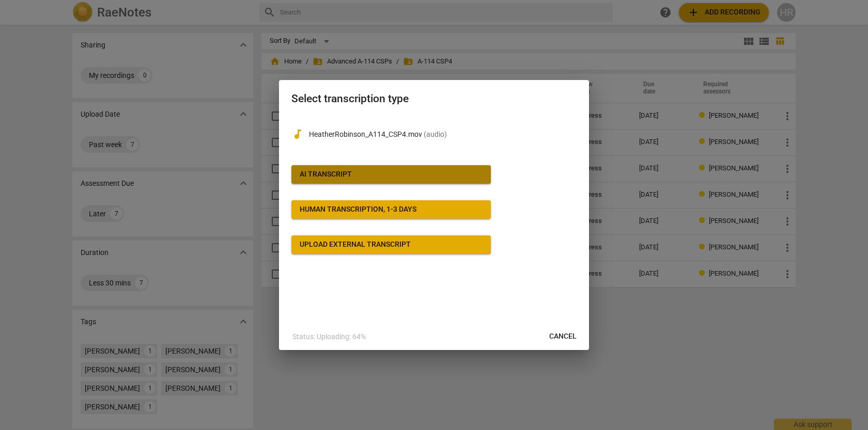 The width and height of the screenshot is (868, 430). What do you see at coordinates (391, 175) in the screenshot?
I see `button: AI Transcript` at bounding box center [391, 175].